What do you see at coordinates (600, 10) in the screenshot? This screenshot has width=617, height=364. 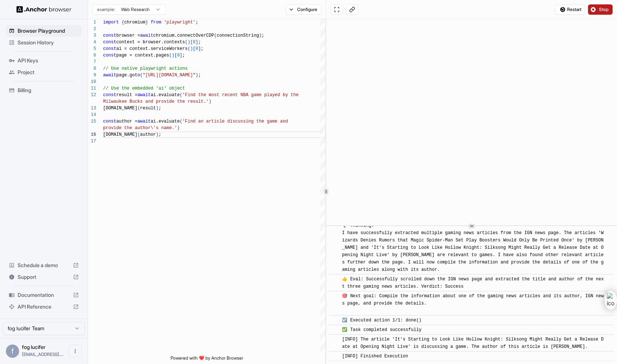 I see `button: Stop` at bounding box center [600, 10].